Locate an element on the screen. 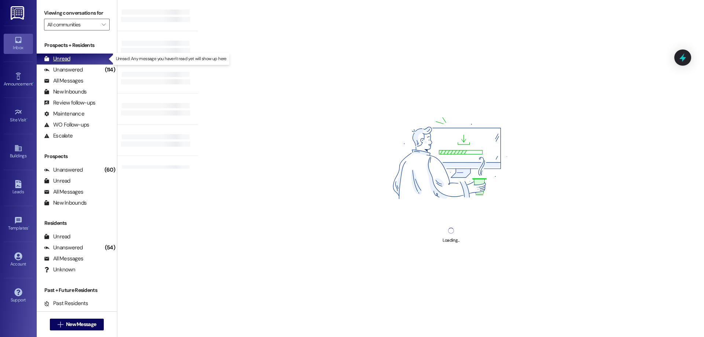 The image size is (704, 337). div: Prospects is located at coordinates (77, 156).